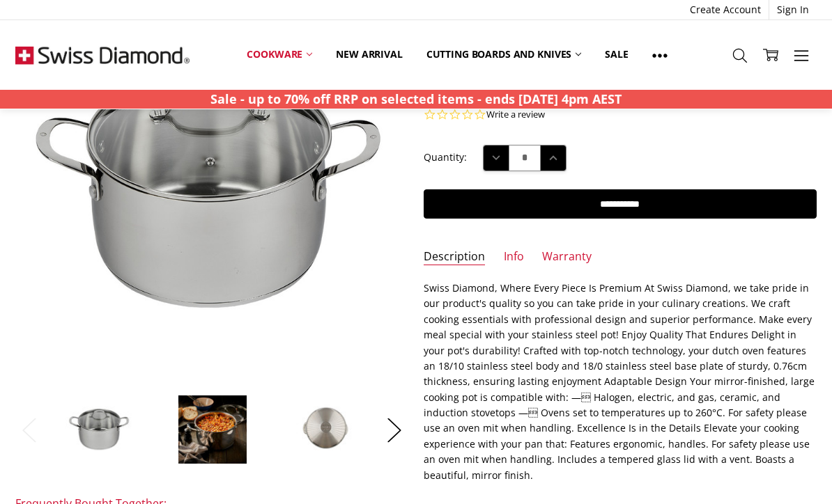 The height and width of the screenshot is (504, 832). What do you see at coordinates (514, 257) in the screenshot?
I see `a: Info` at bounding box center [514, 257].